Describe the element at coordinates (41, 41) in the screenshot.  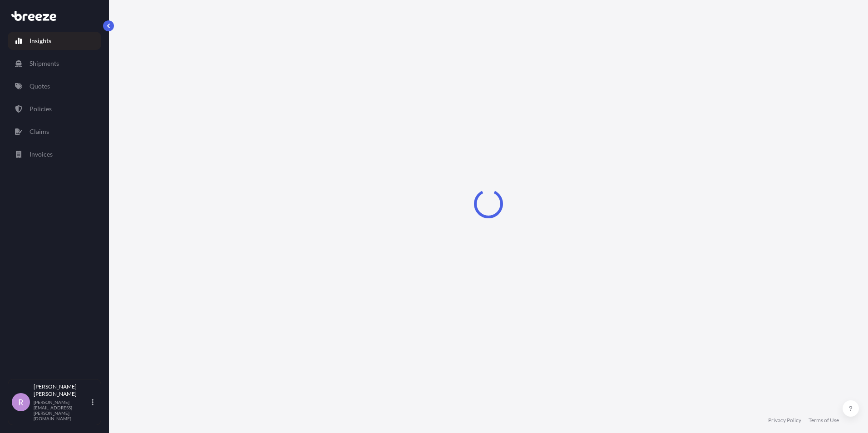
I see `p: Insights` at that location.